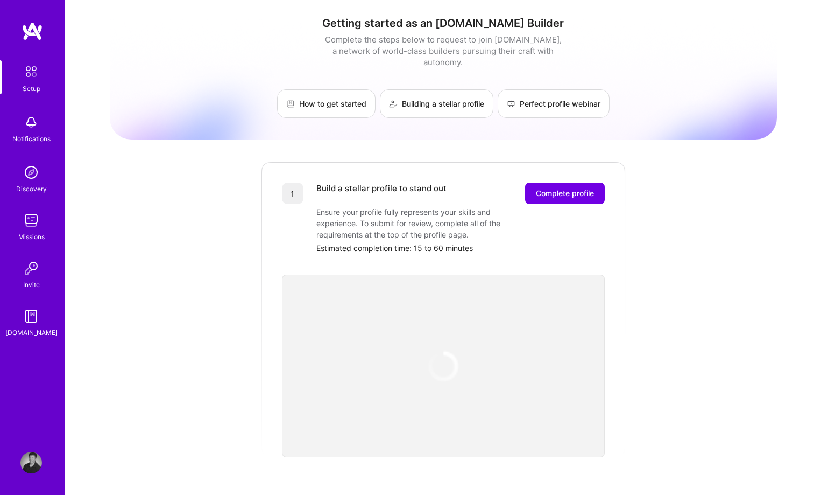 This screenshot has width=821, height=495. Describe the element at coordinates (511, 104) in the screenshot. I see `img: Perfect profile webinar` at that location.